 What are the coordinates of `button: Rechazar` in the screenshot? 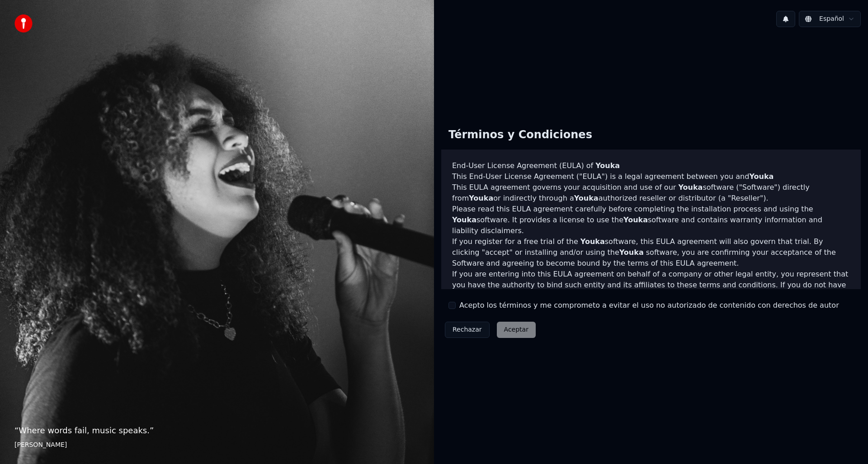 It's located at (467, 330).